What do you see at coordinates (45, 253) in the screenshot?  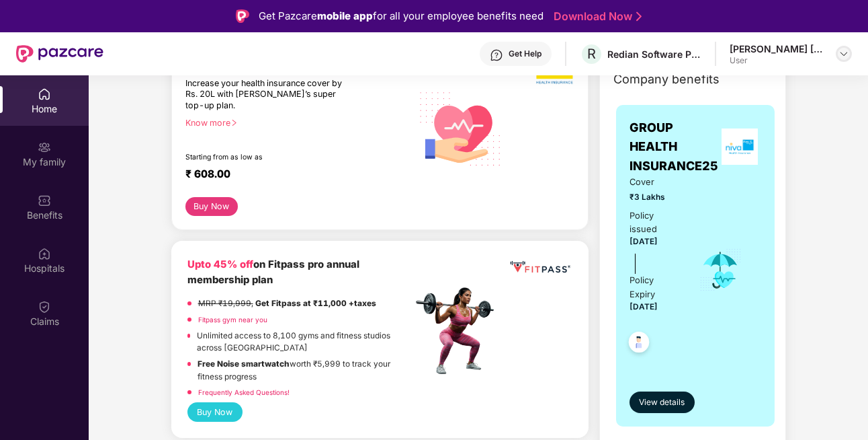 I see `img: svg+xml;base64,PHN2ZyBpZD0iSG9zcGl0YWxzIiB4bWxucz0iaHR0cDovL3d3dy53My5vcmcvMjAwMC9zdmciIHdpZHRoPS...` at bounding box center [45, 253].